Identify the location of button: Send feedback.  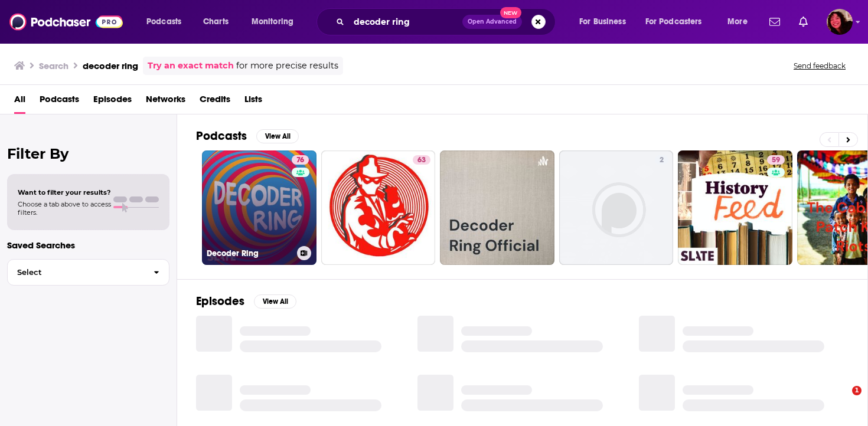
(820, 65).